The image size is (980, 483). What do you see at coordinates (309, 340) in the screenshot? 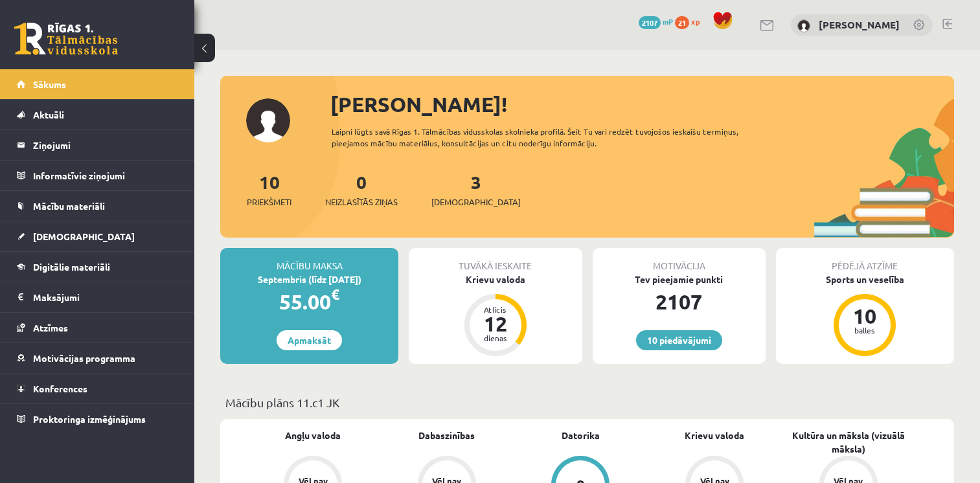
I see `a: Apmaksāt` at bounding box center [309, 340].